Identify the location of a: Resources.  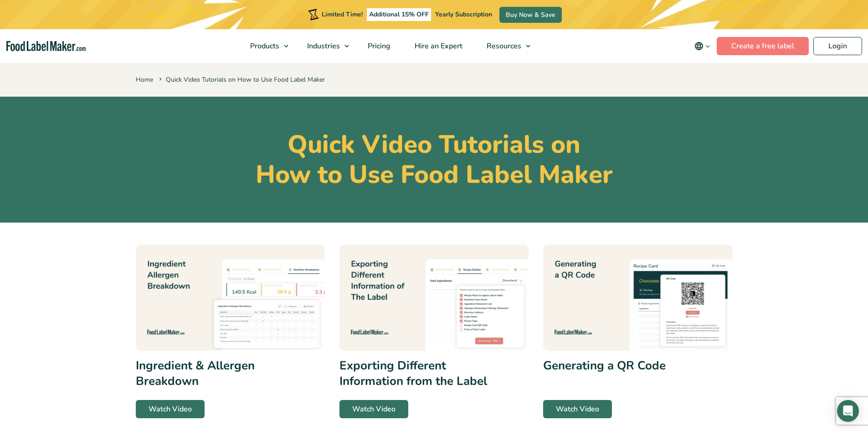
(505, 46).